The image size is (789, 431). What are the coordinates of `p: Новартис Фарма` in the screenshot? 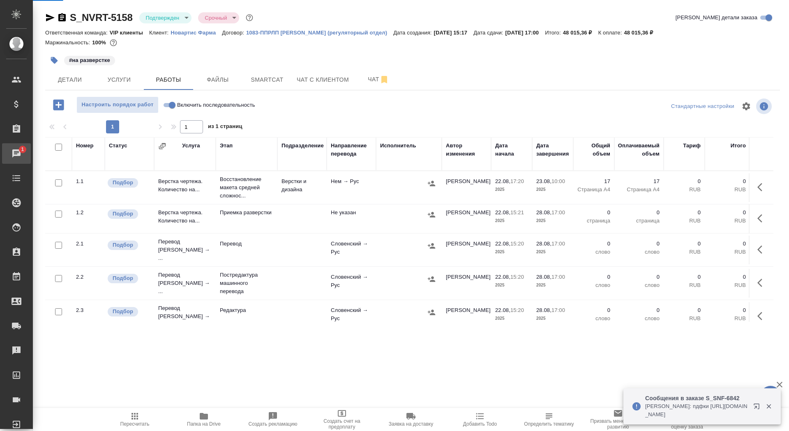 It's located at (196, 32).